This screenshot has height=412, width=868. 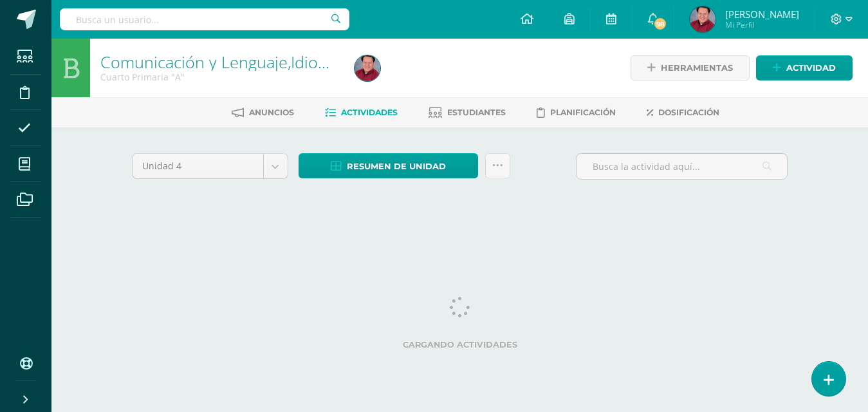 I want to click on a: Comunicación y Lenguaje,Idioma Español, so click(x=251, y=62).